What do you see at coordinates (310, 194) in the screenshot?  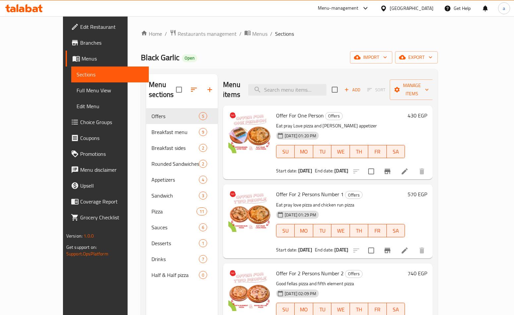 I see `span: Offer For 2 Persons Number 1` at bounding box center [310, 194].